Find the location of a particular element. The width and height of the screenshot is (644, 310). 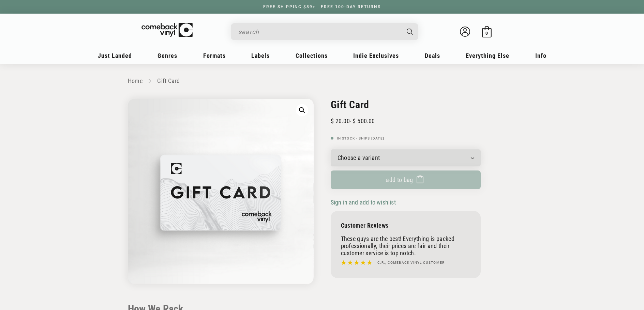

nav: breadcrumbs is located at coordinates (322, 81).